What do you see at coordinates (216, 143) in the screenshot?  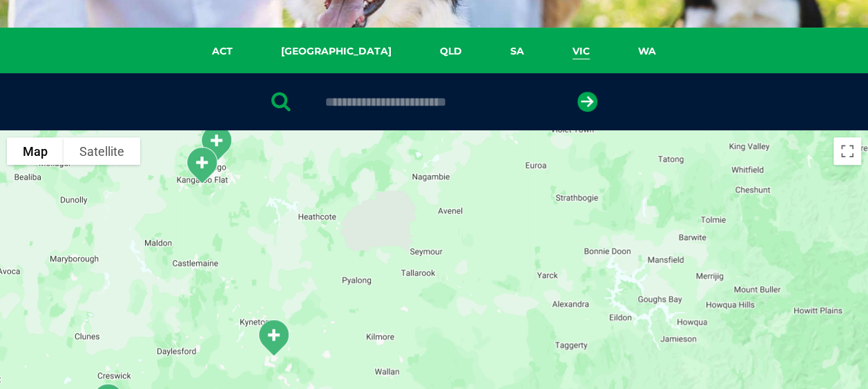 I see `div: White Hills` at bounding box center [216, 143].